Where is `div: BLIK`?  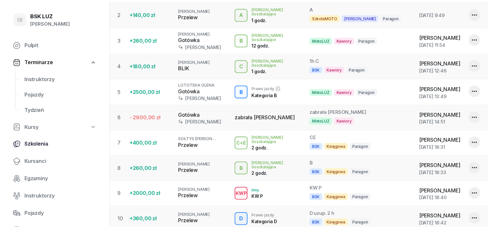
div: BLIK is located at coordinates (201, 69).